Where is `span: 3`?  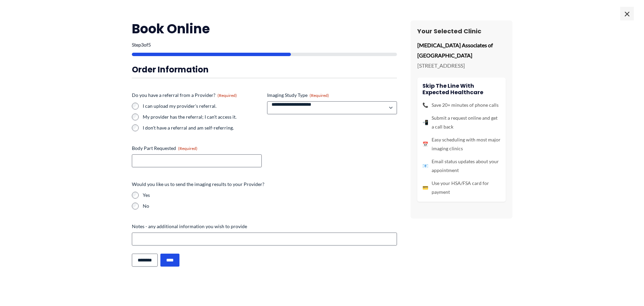 span: 3 is located at coordinates (142, 44).